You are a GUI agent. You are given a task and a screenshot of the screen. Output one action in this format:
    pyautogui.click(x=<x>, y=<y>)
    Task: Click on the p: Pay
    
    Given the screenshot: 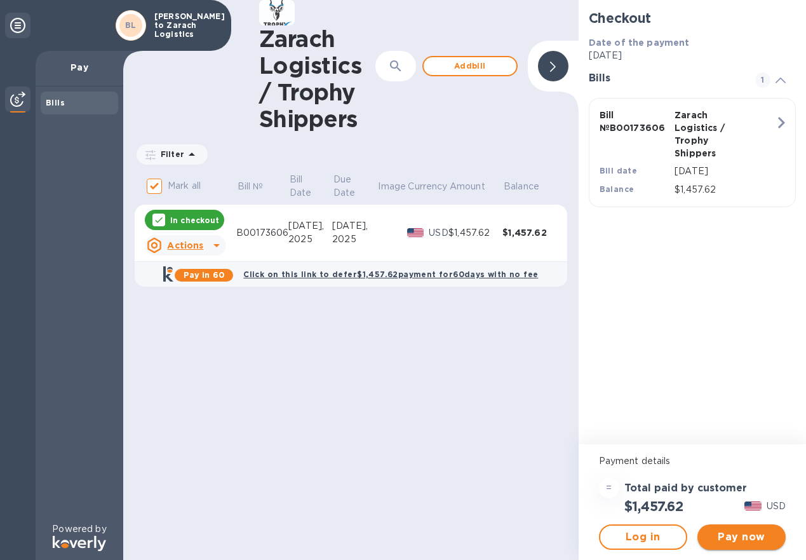 What is the action you would take?
    pyautogui.click(x=79, y=67)
    